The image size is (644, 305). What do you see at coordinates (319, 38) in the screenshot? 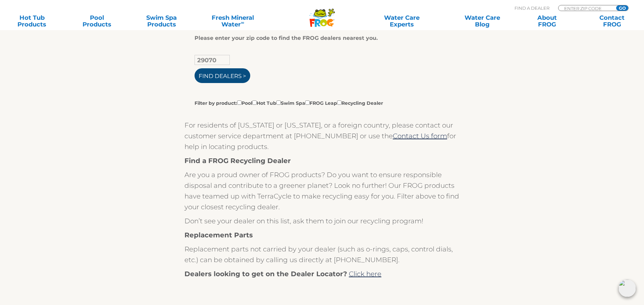
I see `div: Please enter your zip code to find the FROG dealers nearest you.` at bounding box center [319, 38].